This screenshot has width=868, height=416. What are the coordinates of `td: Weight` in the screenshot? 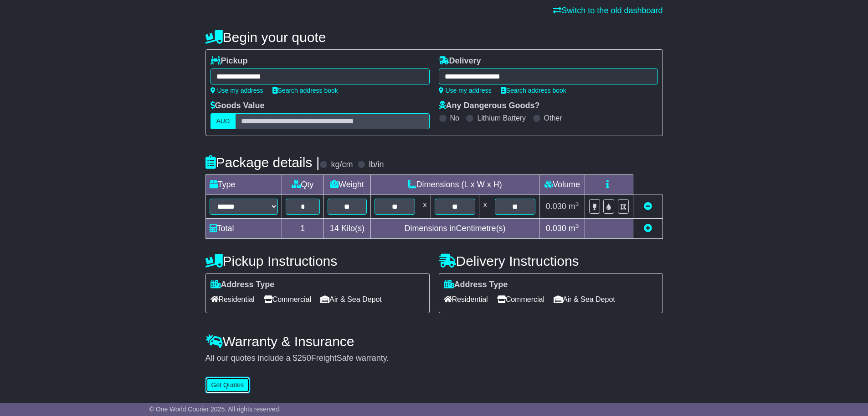 It's located at (347, 185).